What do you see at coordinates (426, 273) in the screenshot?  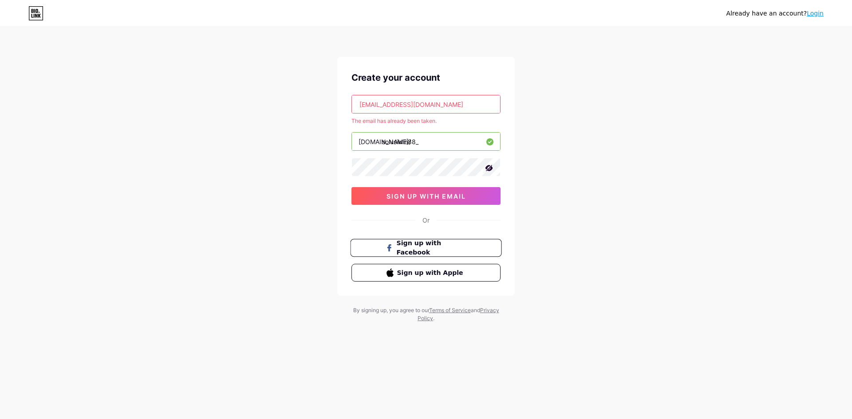 I see `button: Sign up with Apple` at bounding box center [426, 273].